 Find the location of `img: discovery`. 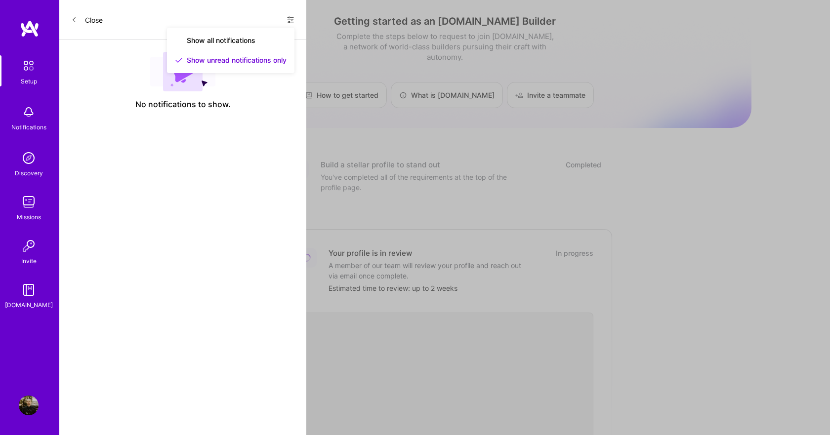

img: discovery is located at coordinates (29, 158).